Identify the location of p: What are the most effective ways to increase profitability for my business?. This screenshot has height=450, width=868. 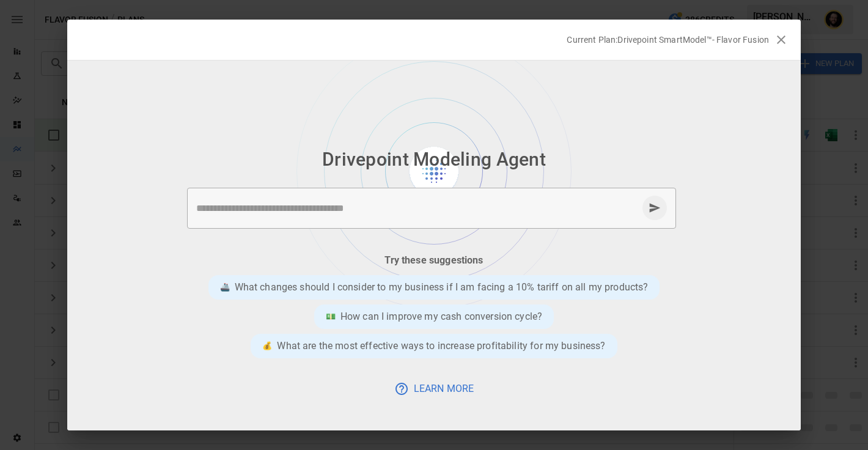
(441, 346).